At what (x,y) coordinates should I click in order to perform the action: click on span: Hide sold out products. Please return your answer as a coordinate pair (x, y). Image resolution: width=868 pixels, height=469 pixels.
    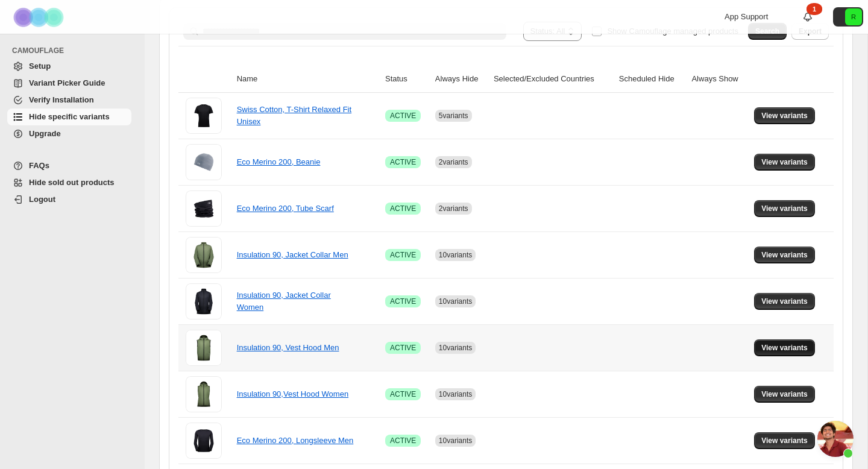
    Looking at the image, I should click on (72, 182).